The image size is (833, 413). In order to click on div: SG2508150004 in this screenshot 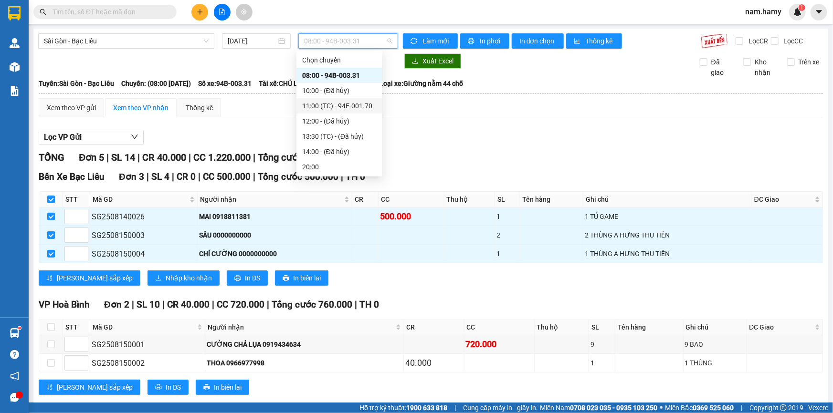, I will do `click(144, 254)`.